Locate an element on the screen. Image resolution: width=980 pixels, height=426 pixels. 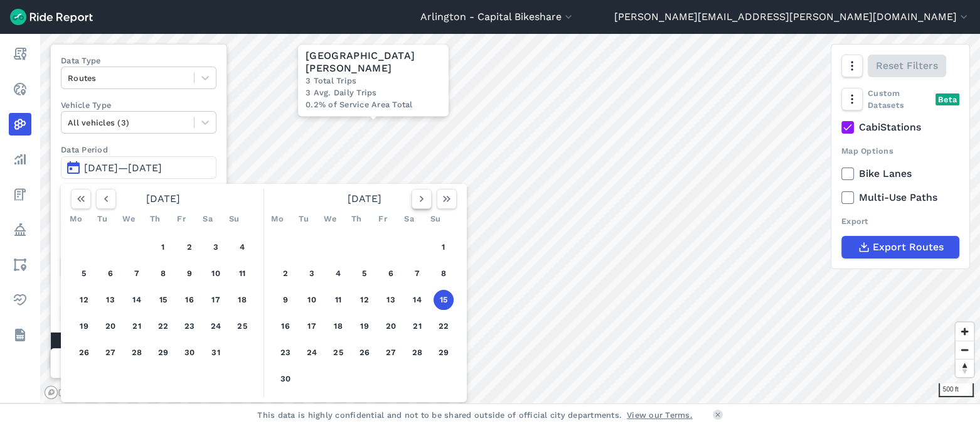
button: 31 is located at coordinates (216, 353).